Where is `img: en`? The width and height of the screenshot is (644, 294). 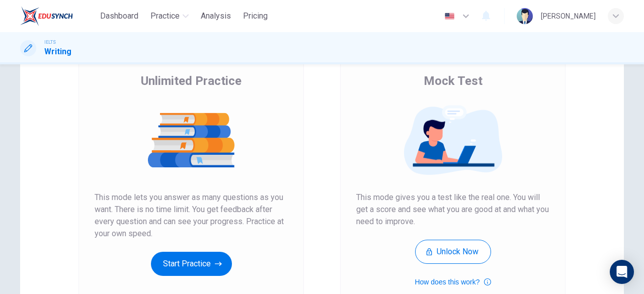
img: en is located at coordinates (449, 16).